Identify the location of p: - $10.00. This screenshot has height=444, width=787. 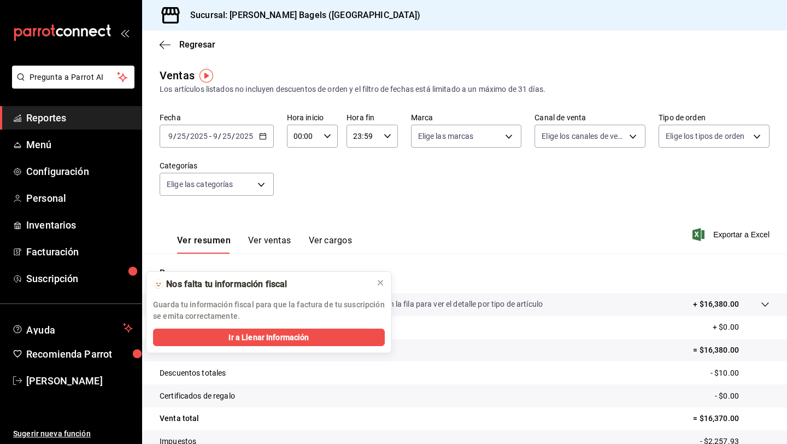
(740, 373).